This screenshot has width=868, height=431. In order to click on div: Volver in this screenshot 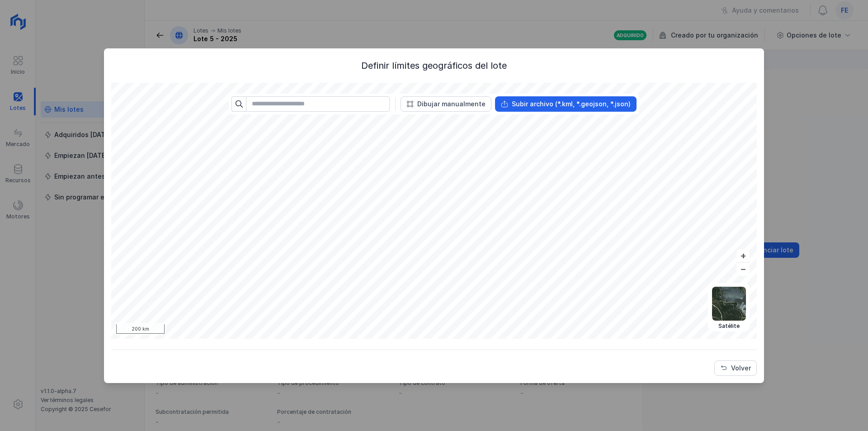, I will do `click(741, 368)`.